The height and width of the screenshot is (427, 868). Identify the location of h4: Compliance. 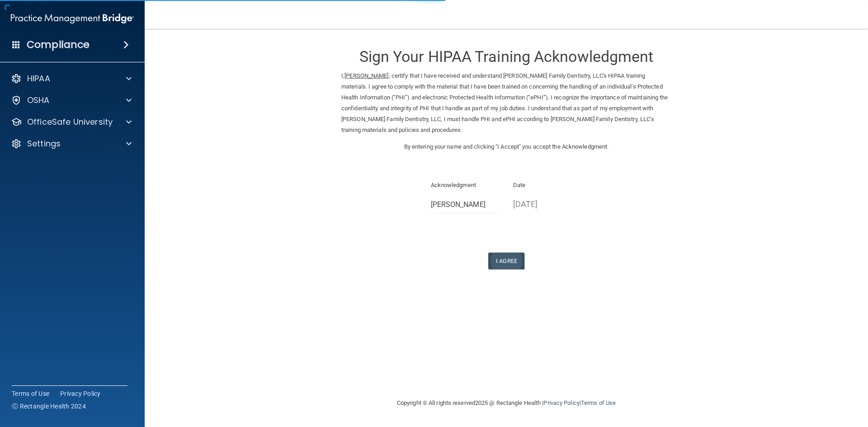
(58, 45).